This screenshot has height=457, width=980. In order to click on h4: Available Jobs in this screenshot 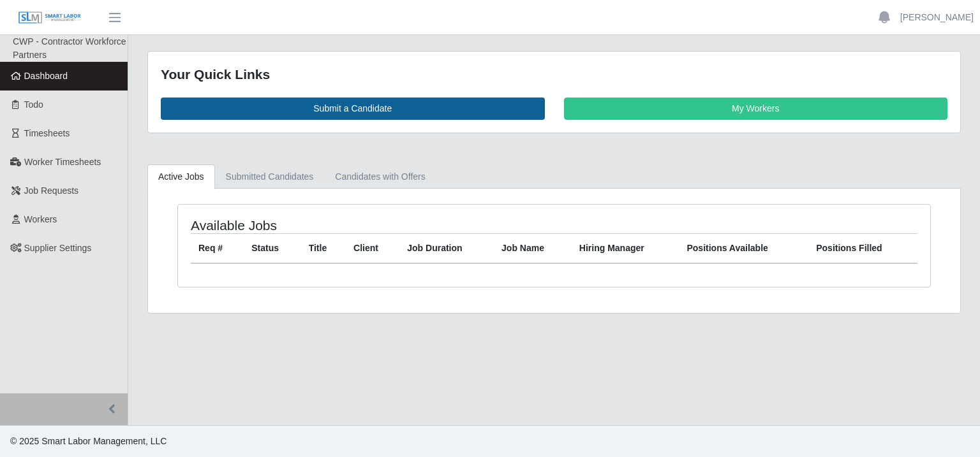, I will do `click(337, 225)`.